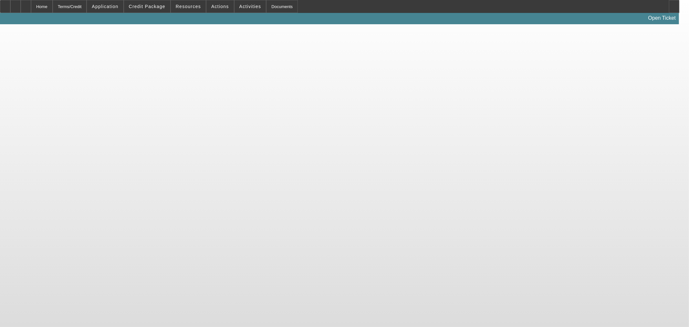  I want to click on span: Activities, so click(250, 6).